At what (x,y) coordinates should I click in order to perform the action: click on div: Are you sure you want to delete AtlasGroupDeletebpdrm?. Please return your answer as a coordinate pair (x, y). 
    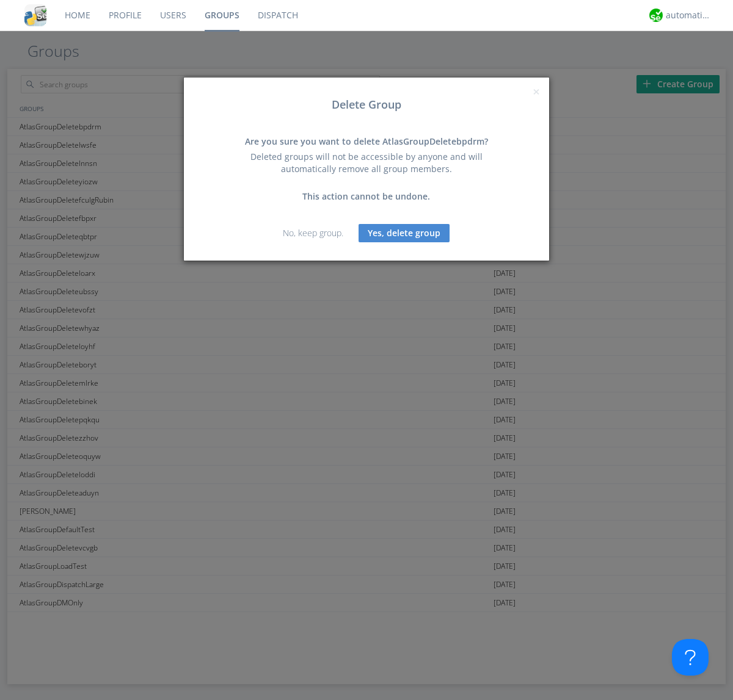
    Looking at the image, I should click on (366, 142).